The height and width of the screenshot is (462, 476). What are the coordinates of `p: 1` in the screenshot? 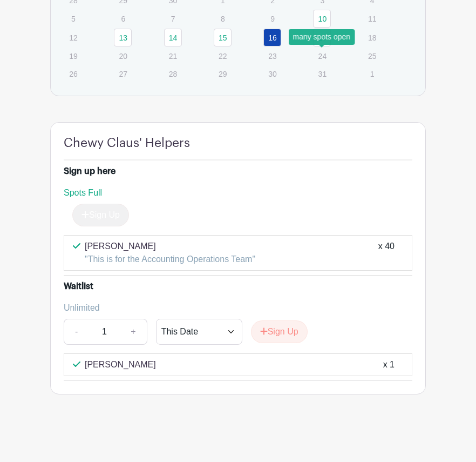 It's located at (372, 73).